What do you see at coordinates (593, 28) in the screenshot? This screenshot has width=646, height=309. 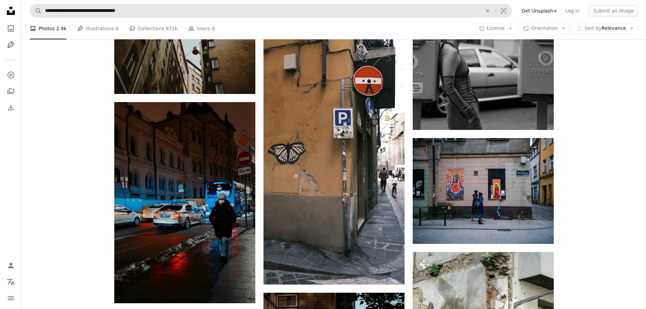 I see `span: Sort by` at bounding box center [593, 28].